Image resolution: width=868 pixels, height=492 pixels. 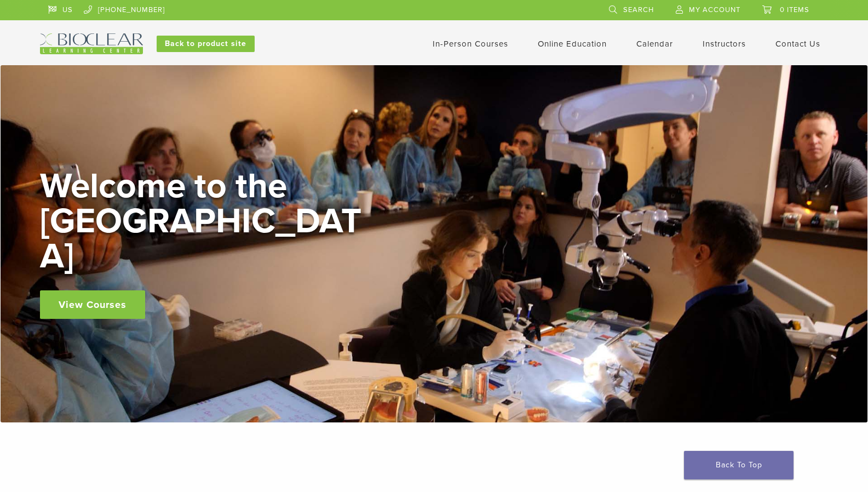 I want to click on a: Contact Us, so click(x=798, y=44).